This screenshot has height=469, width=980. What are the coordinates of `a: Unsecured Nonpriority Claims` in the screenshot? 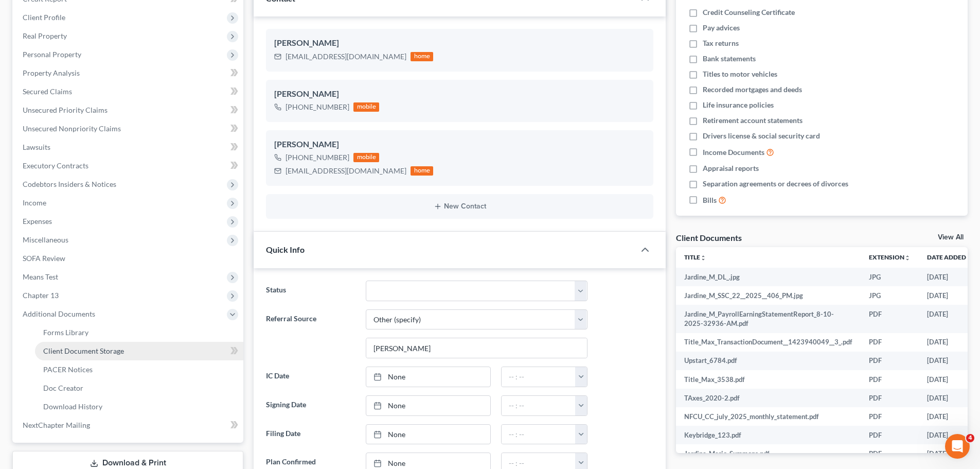 It's located at (129, 129).